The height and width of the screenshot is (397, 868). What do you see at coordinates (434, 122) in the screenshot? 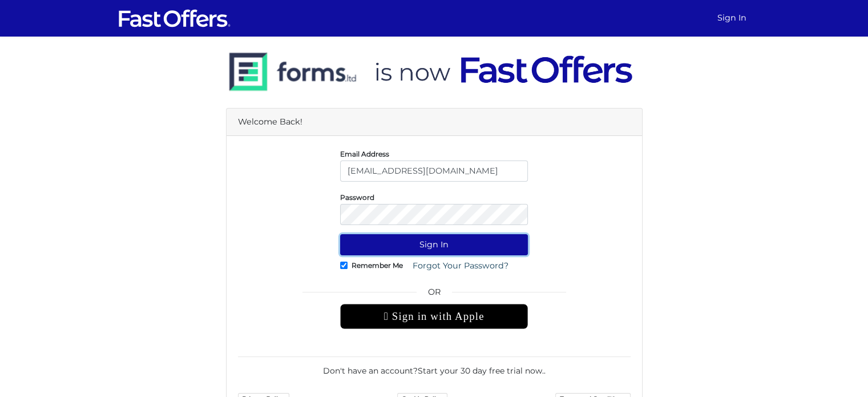
I see `div: Welcome Back!` at bounding box center [434, 122].